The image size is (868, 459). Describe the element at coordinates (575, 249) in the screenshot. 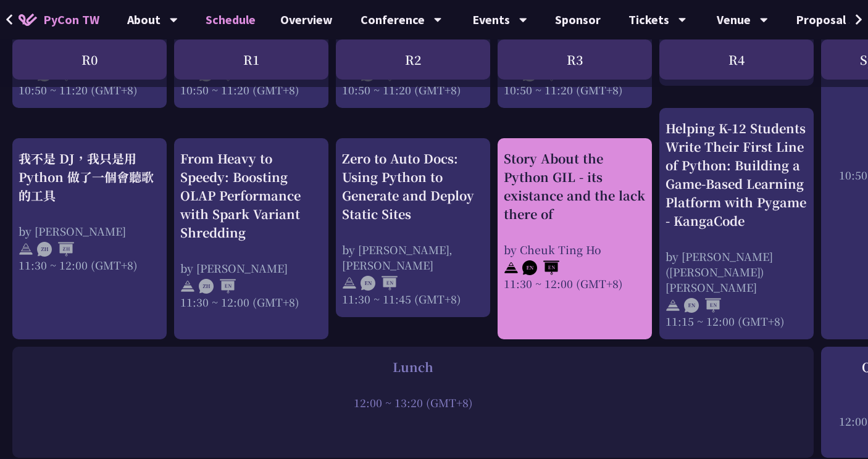

I see `div: by Cheuk Ting Ho` at that location.